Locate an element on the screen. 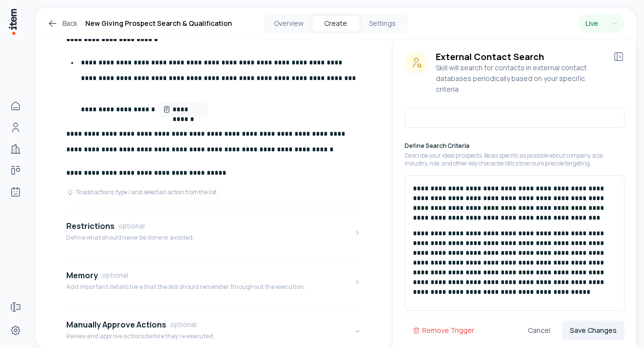 The image size is (644, 348). h4: Manually Approve Actions is located at coordinates (116, 325).